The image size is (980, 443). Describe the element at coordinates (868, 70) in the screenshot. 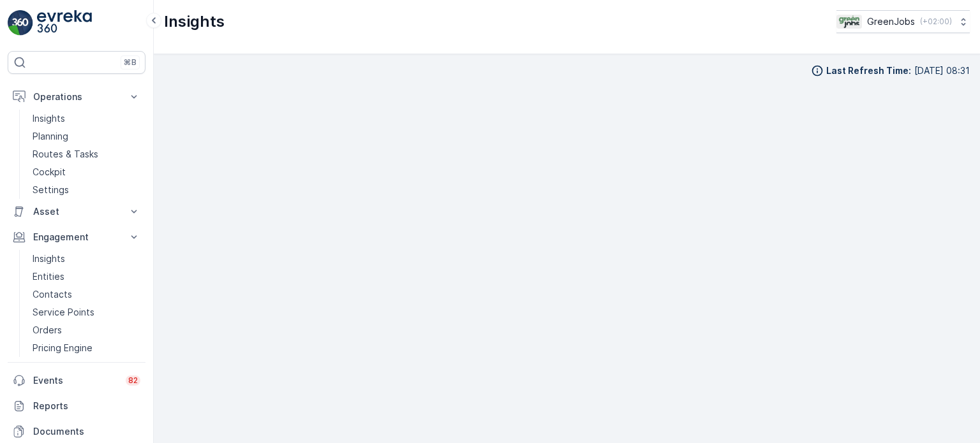

I see `p: Last Refresh Time :` at that location.